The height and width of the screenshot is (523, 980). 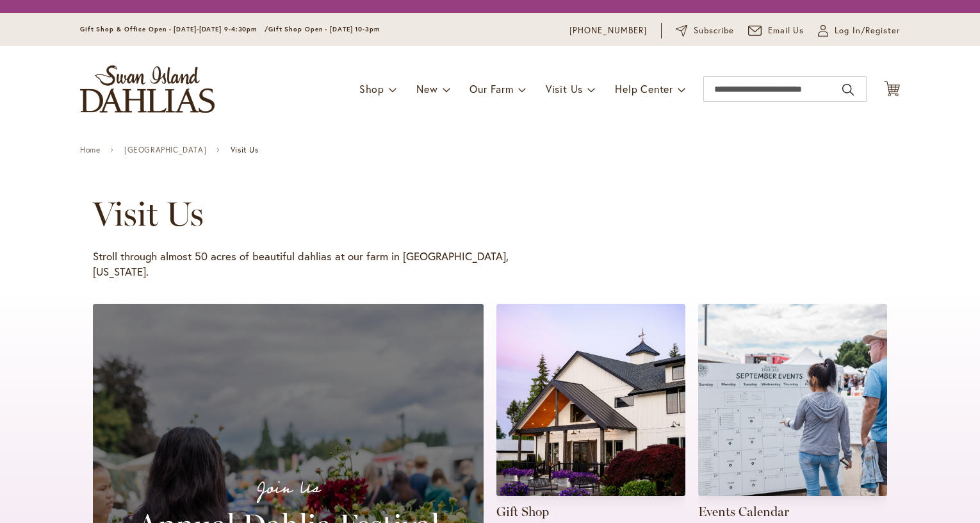 What do you see at coordinates (848, 90) in the screenshot?
I see `button: Search` at bounding box center [848, 90].